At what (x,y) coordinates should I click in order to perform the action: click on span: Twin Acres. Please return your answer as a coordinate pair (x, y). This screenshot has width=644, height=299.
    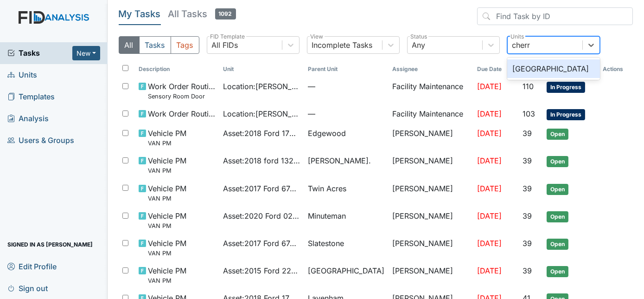
    Looking at the image, I should click on (327, 189).